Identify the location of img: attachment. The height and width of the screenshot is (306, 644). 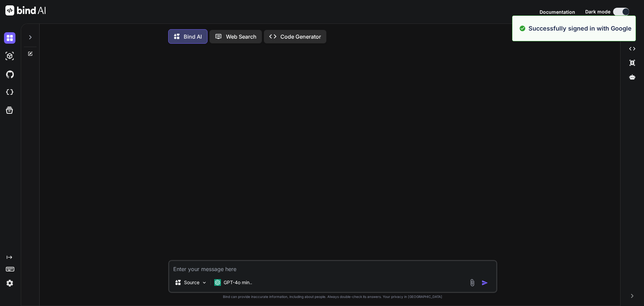
(472, 282).